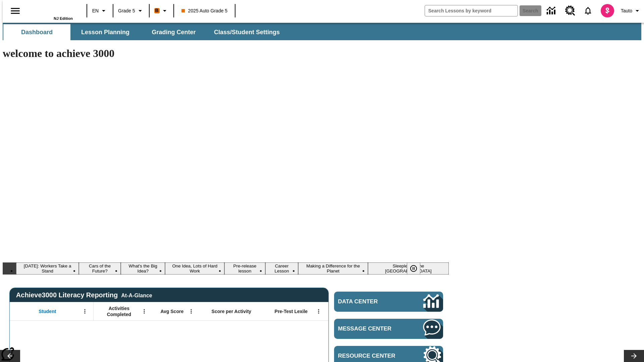 This screenshot has width=644, height=362. Describe the element at coordinates (162, 11) in the screenshot. I see `button: Boost Class color is orange. Change class color` at that location.